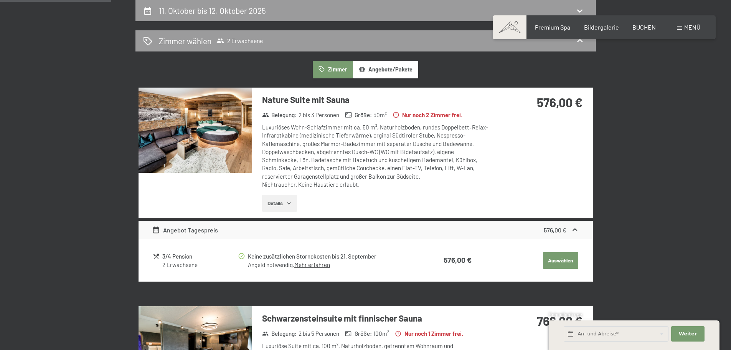  Describe the element at coordinates (279, 203) in the screenshot. I see `button: Details` at that location.